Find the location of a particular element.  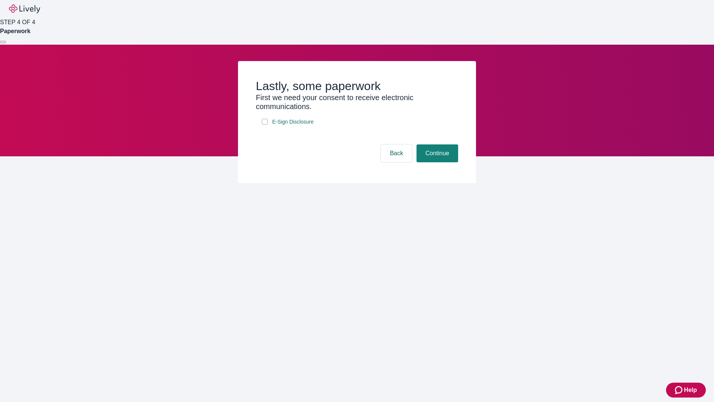

h3: First we need your consent to receive electronic communications. is located at coordinates (357, 102).